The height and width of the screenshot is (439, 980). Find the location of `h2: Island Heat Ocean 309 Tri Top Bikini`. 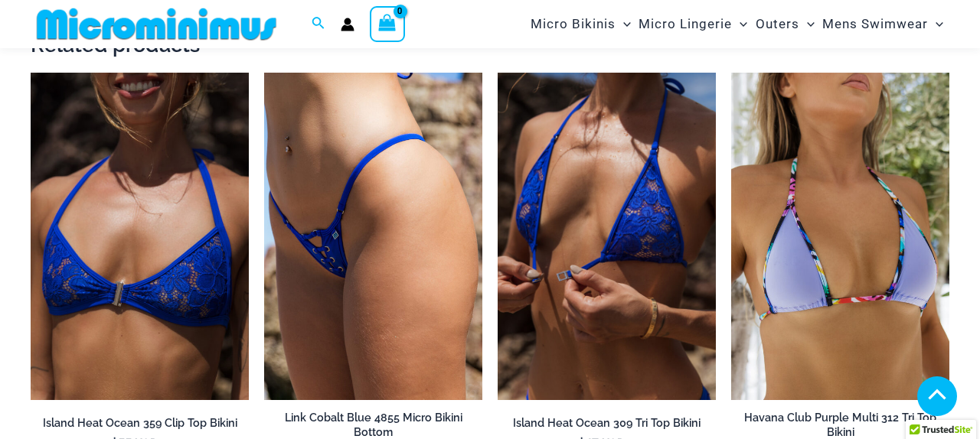

h2: Island Heat Ocean 309 Tri Top Bikini is located at coordinates (606, 423).